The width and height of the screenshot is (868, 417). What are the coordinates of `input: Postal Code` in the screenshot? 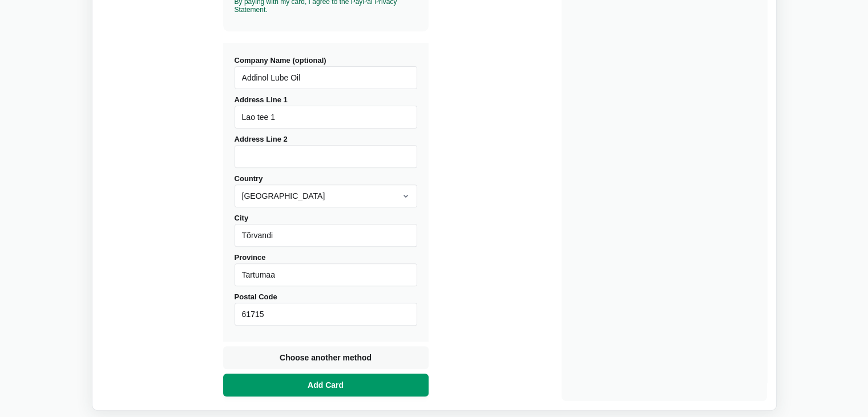 It's located at (326, 314).